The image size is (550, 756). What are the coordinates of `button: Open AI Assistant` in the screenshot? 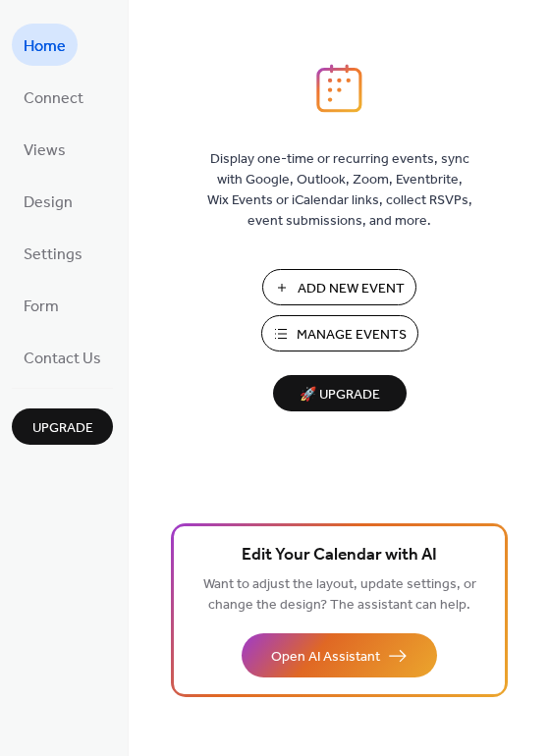 It's located at (339, 655).